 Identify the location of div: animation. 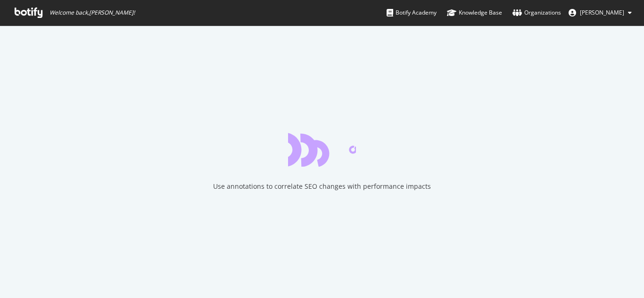
(322, 150).